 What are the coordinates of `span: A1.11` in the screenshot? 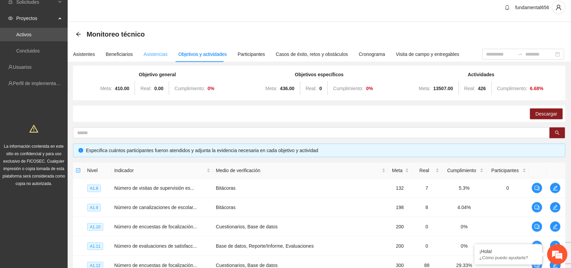 It's located at (95, 246).